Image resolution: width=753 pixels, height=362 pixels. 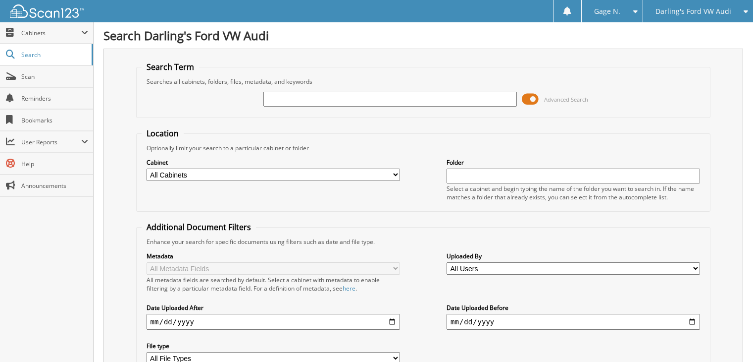 What do you see at coordinates (574, 162) in the screenshot?
I see `label: Folder` at bounding box center [574, 162].